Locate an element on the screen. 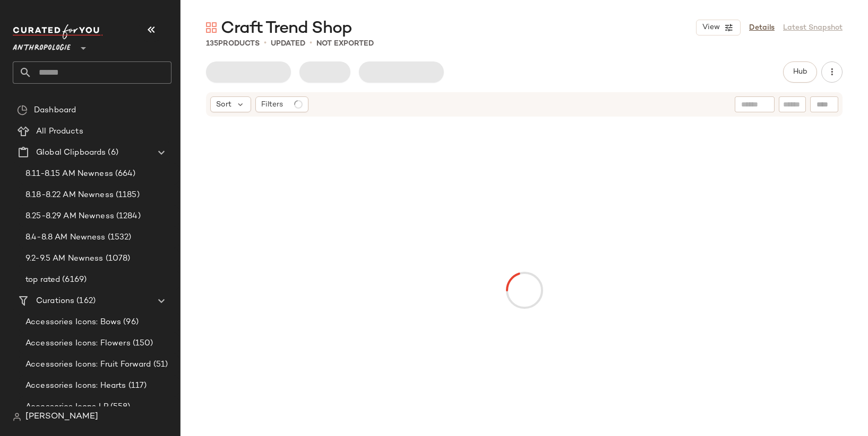 The width and height of the screenshot is (868, 436). span: (1078) is located at coordinates (117, 259).